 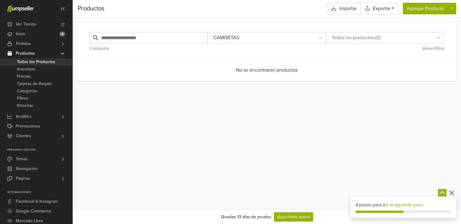 I want to click on span: Pedidos, so click(x=23, y=44).